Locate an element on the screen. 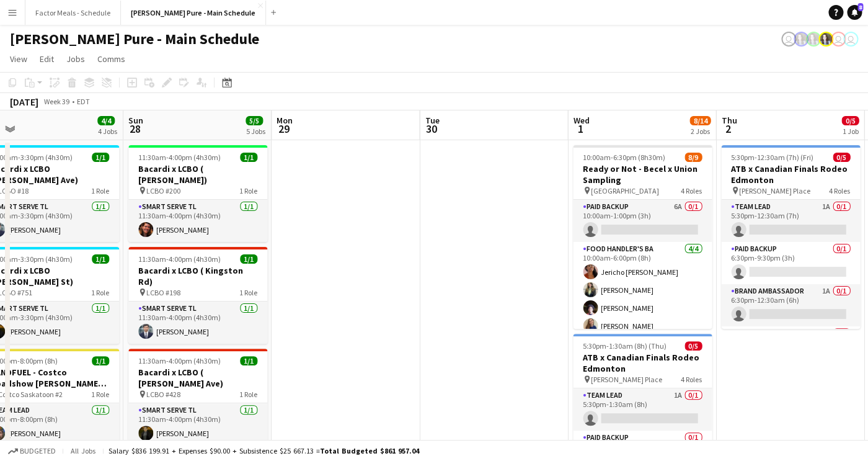  span: LCBO #200 is located at coordinates (163, 191).